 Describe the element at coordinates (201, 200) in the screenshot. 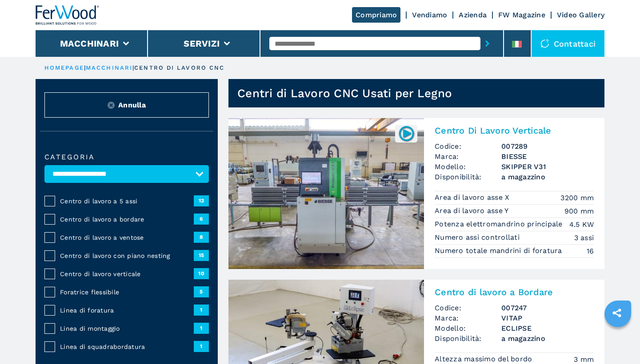

I see `span: 13` at that location.